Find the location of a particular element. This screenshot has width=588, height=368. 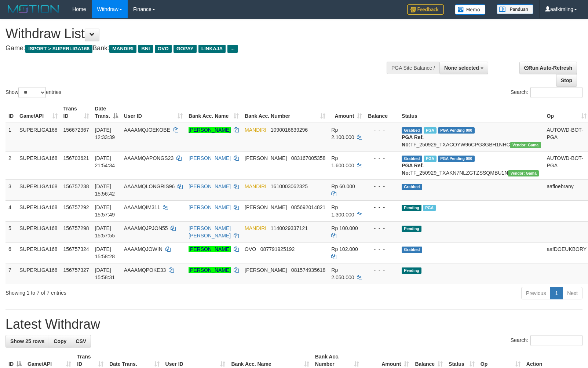

span: AAAAMQIM311 is located at coordinates (142, 207).